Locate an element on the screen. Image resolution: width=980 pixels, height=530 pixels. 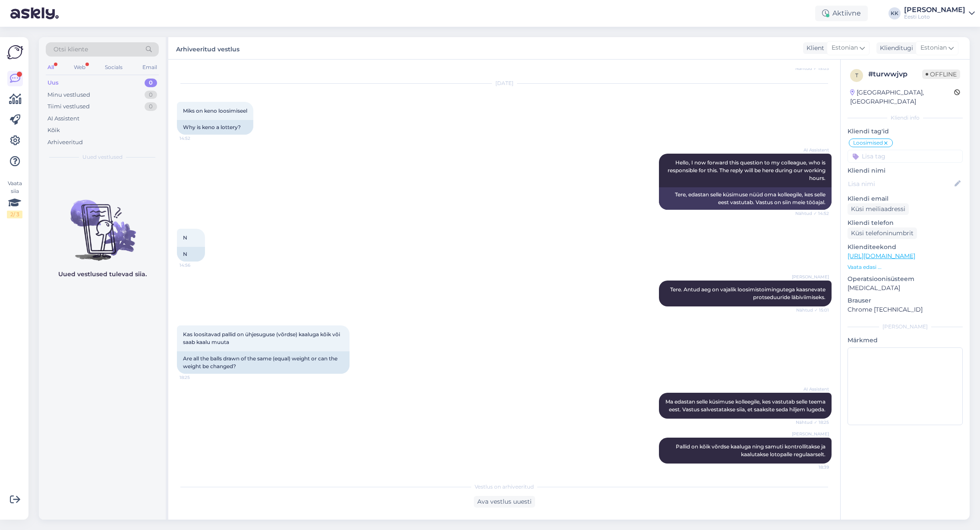
div: Vaata siia is located at coordinates (15, 199).